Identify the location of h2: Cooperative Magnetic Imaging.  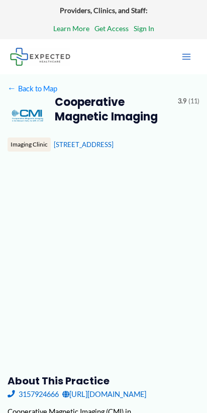
(112, 109).